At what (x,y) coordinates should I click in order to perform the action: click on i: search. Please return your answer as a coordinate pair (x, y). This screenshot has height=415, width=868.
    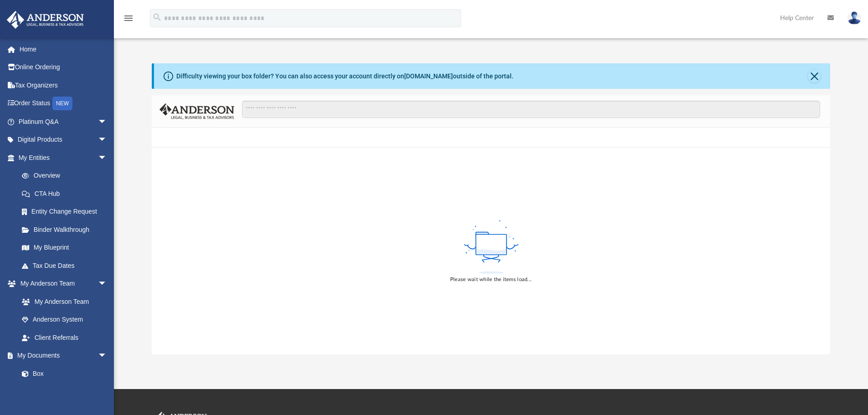
    Looking at the image, I should click on (157, 17).